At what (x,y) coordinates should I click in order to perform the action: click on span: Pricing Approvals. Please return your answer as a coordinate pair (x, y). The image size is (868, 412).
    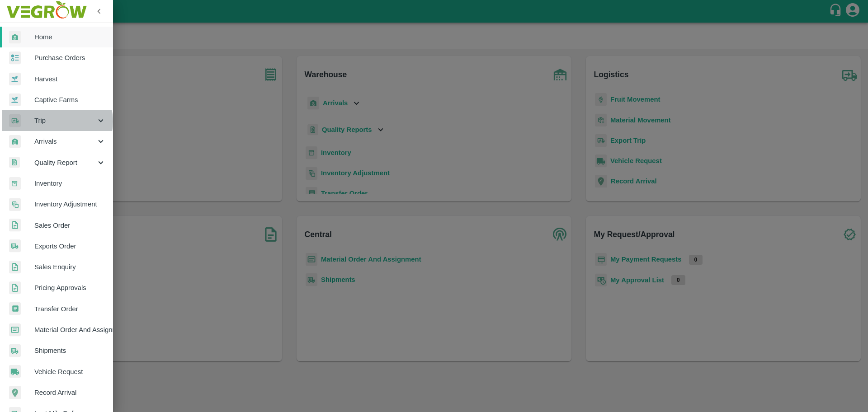
    Looking at the image, I should click on (70, 288).